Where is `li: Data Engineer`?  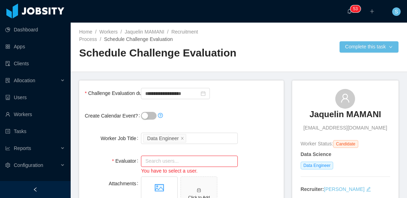 li: Data Engineer is located at coordinates (165, 139).